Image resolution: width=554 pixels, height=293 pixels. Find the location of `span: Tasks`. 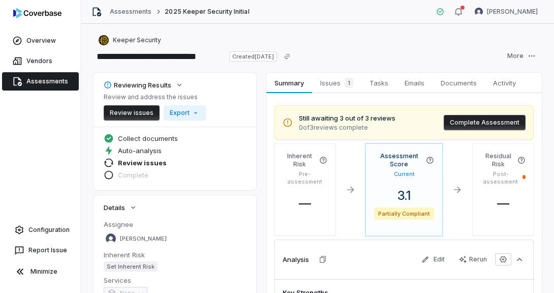

span: Tasks is located at coordinates (379, 83).